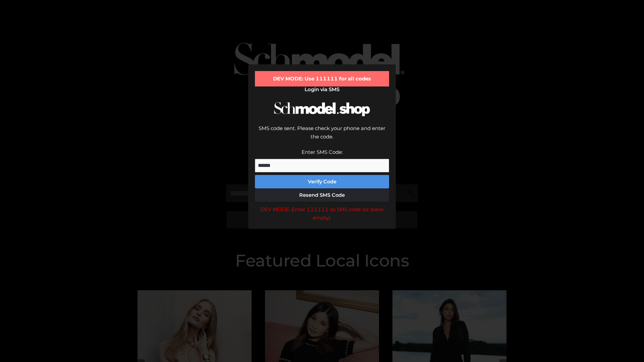 The height and width of the screenshot is (362, 644). What do you see at coordinates (322, 90) in the screenshot?
I see `h2: Login via SMS` at bounding box center [322, 90].